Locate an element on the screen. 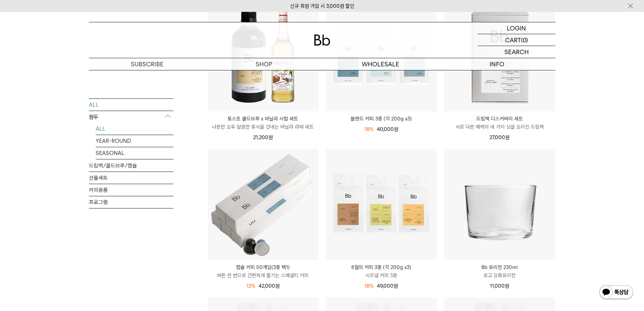 This screenshot has height=311, width=644. a: 프로그램 is located at coordinates (131, 202).